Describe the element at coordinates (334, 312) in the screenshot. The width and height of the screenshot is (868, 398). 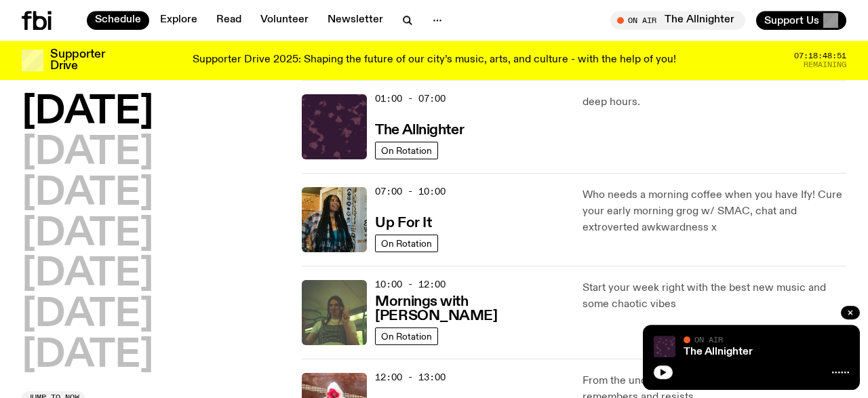
I see `img: Jim Kretschmer in a really cute outfit with cute braids, standing on a train holding up a peace s...` at that location.